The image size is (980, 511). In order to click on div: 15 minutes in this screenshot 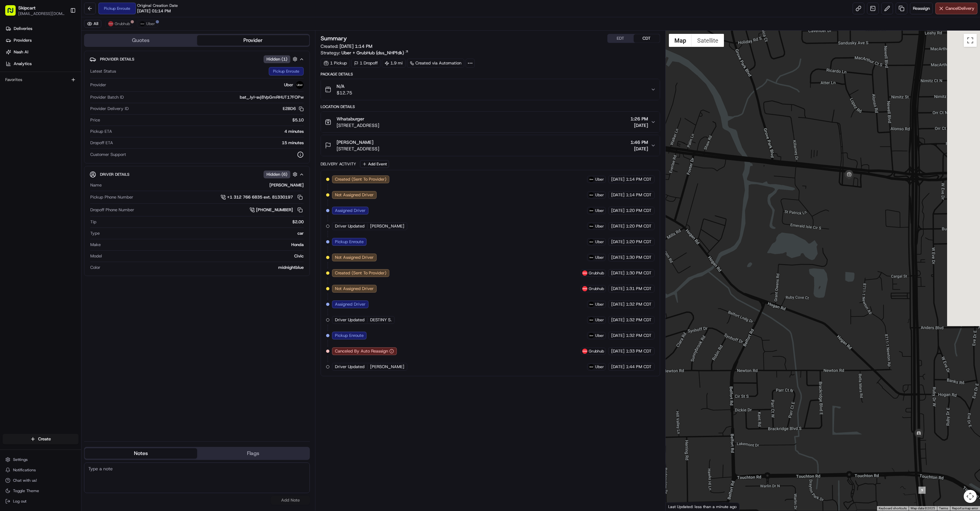, I will do `click(209, 143)`.